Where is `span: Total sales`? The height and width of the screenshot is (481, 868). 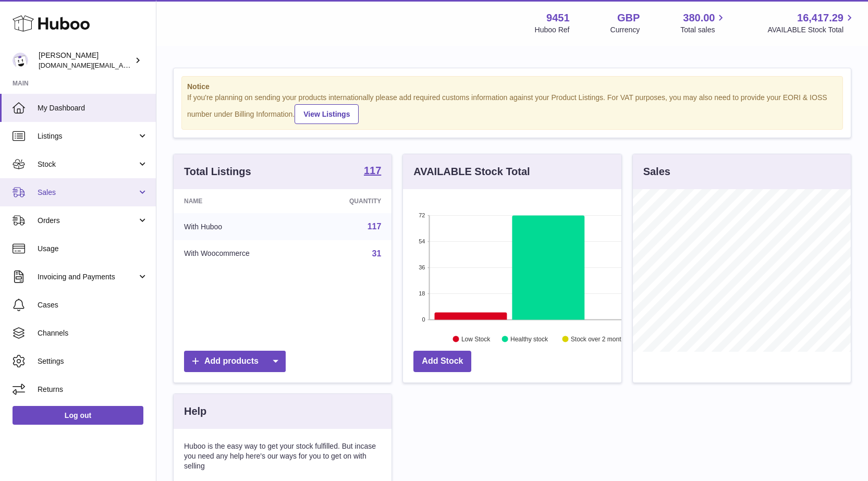 span: Total sales is located at coordinates (703, 30).